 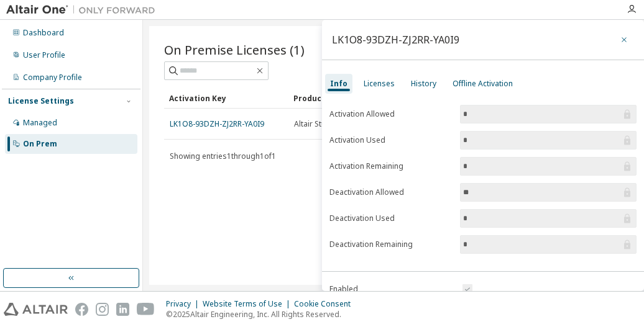 I want to click on div: LK1O8-93DZH-ZJ2RR-YA0I9, so click(x=395, y=40).